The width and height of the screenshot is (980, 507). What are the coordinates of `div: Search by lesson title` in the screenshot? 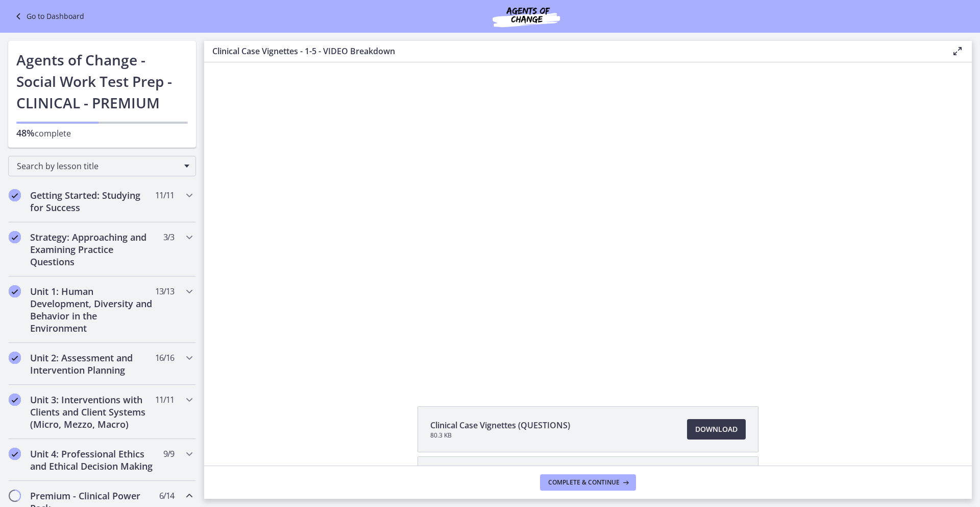 It's located at (102, 166).